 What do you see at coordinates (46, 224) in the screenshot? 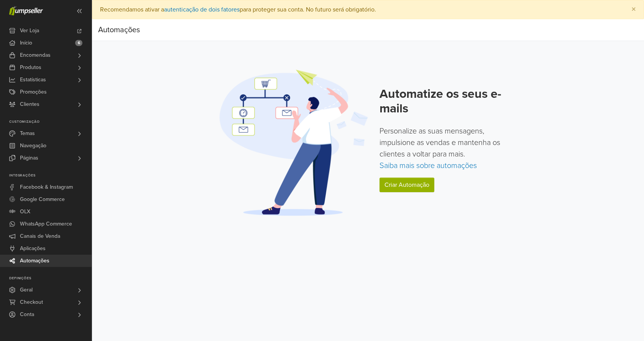
I see `span: WhatsApp Commerce` at bounding box center [46, 224].